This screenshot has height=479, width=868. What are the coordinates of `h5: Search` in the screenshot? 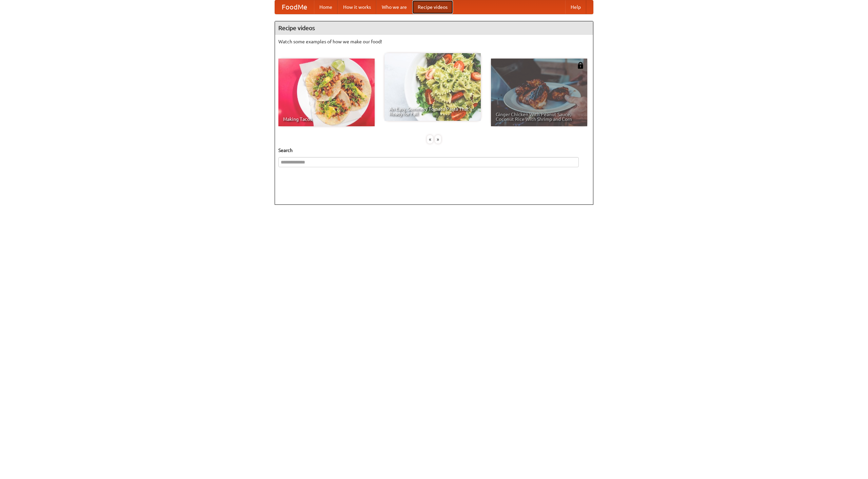 It's located at (434, 150).